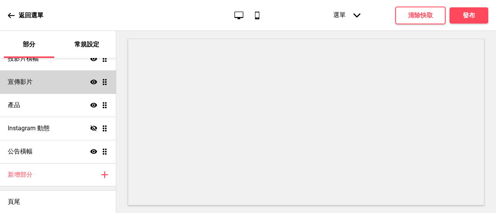  I want to click on font: Instagram 動態, so click(29, 128).